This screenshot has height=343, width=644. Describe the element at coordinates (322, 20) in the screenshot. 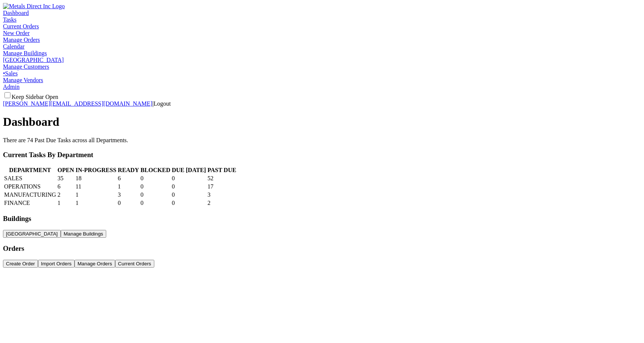

I see `a: Tasks` at that location.